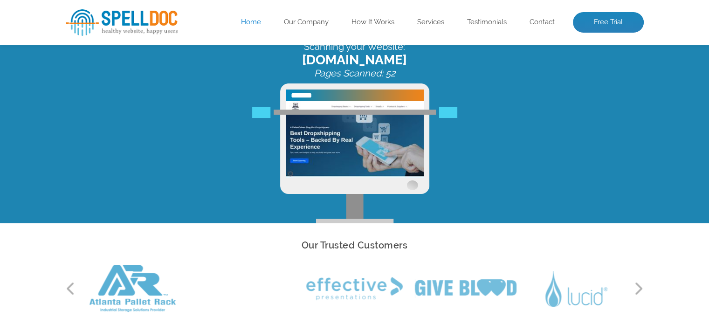 The image size is (709, 324). What do you see at coordinates (431, 22) in the screenshot?
I see `a: Services` at bounding box center [431, 22].